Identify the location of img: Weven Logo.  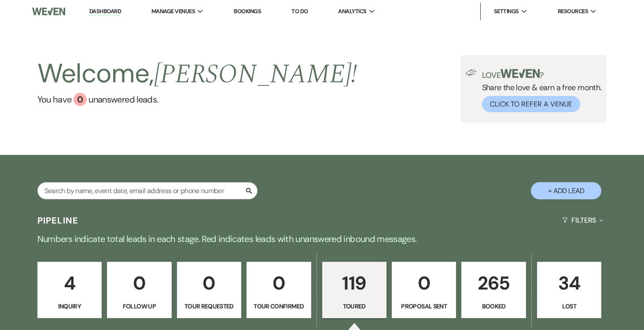
(48, 11).